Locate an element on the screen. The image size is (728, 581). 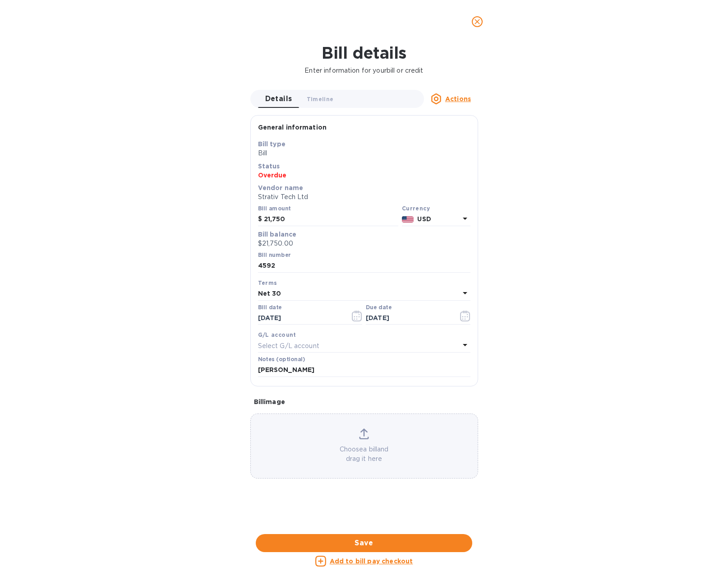
button: Save is located at coordinates (364, 543).